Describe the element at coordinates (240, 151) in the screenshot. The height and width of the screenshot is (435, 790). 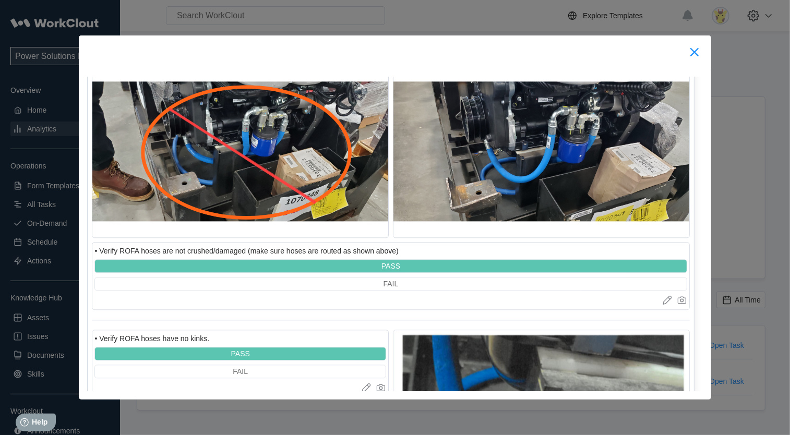
I see `img: 20220627_153516.jpg` at that location.